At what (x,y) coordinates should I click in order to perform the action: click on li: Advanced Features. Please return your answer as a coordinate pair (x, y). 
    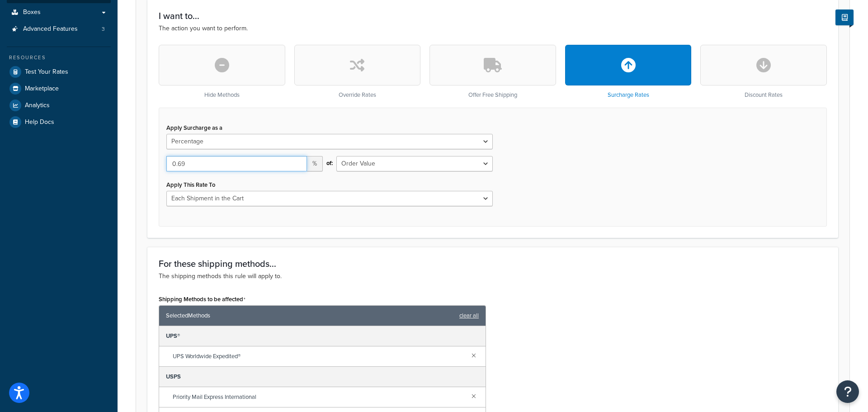
    Looking at the image, I should click on (59, 29).